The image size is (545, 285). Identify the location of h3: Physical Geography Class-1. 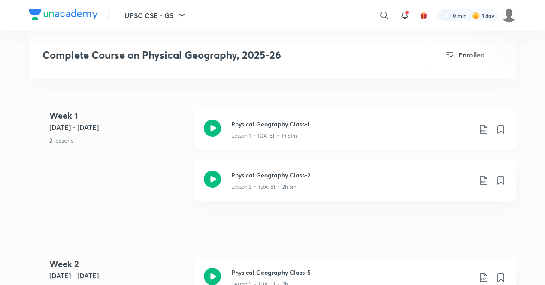
(352, 124).